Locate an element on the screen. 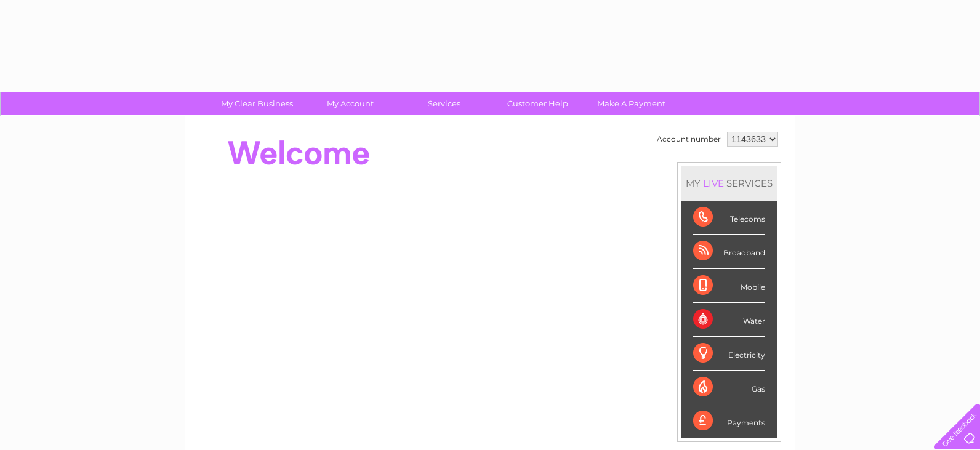  a: Services is located at coordinates (444, 103).